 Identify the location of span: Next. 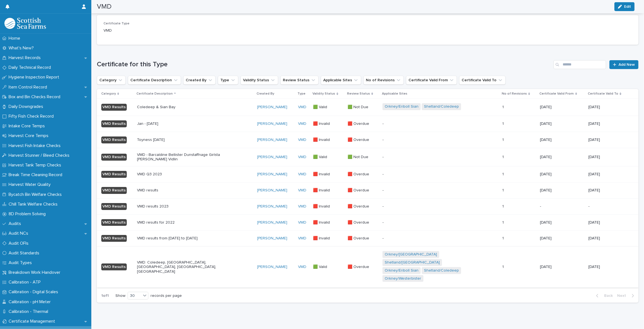
(624, 295).